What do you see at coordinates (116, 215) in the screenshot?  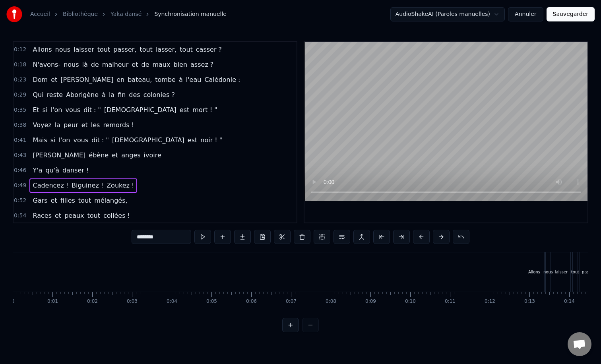 I see `span: collées !` at bounding box center [116, 215].